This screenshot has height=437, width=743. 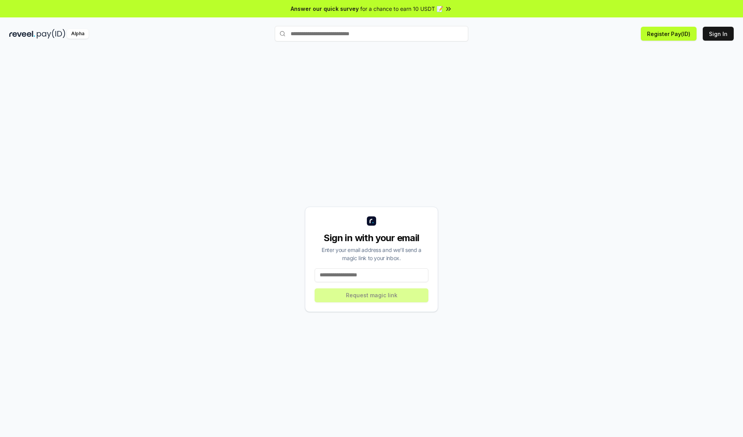 I want to click on span: Answer our quick survey, so click(x=324, y=9).